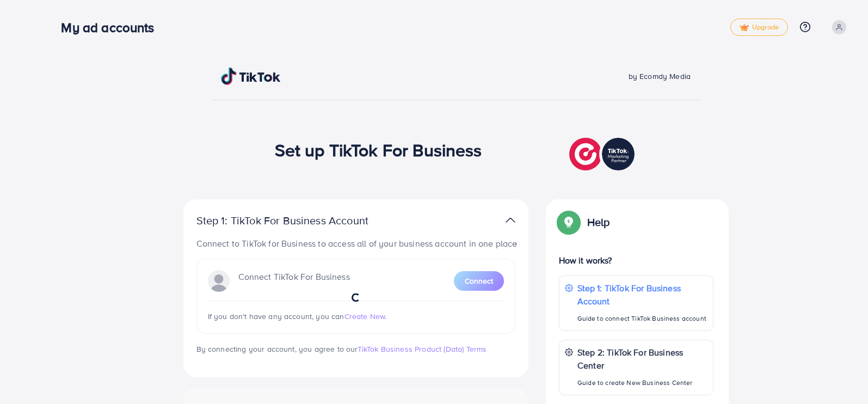 The height and width of the screenshot is (404, 868). I want to click on img: TikTok, so click(251, 76).